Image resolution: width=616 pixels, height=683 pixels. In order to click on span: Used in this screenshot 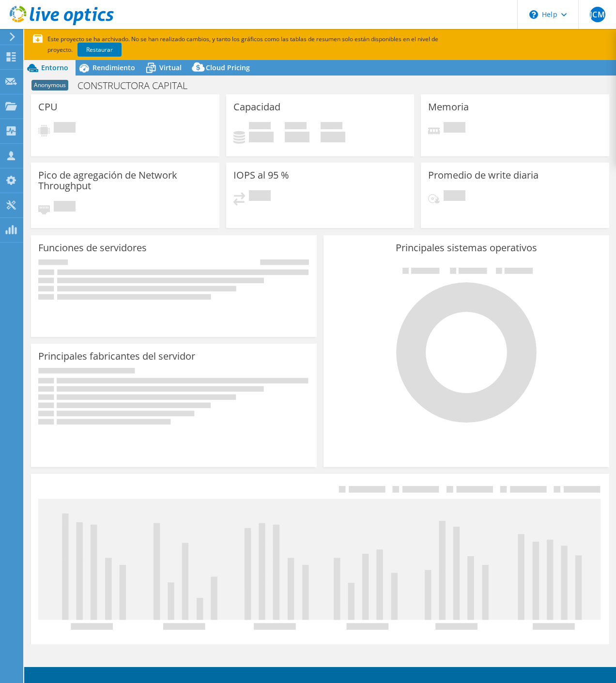, I will do `click(260, 127)`.